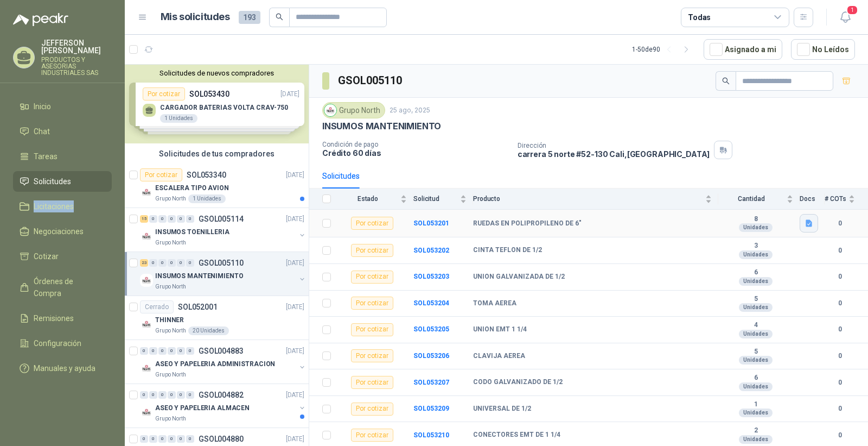 The width and height of the screenshot is (868, 446). What do you see at coordinates (42, 131) in the screenshot?
I see `span: Chat` at bounding box center [42, 131].